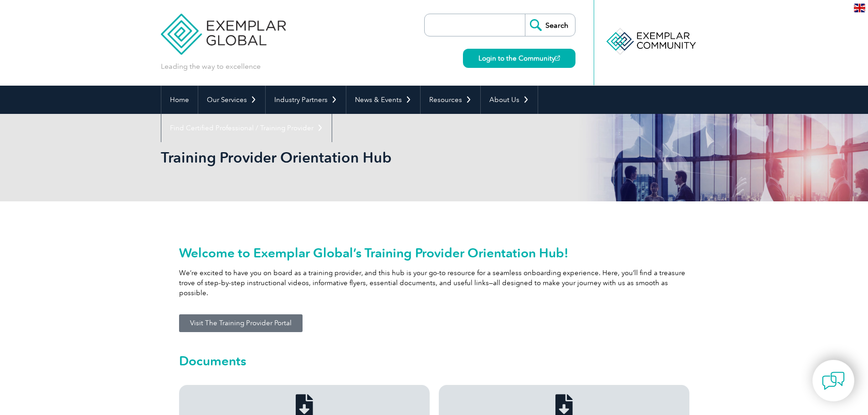 The width and height of the screenshot is (868, 415). What do you see at coordinates (434, 283) in the screenshot?
I see `p: We’re excited to have you on board as a training provider, and this hub is your go-to resource fo...` at bounding box center [434, 283].